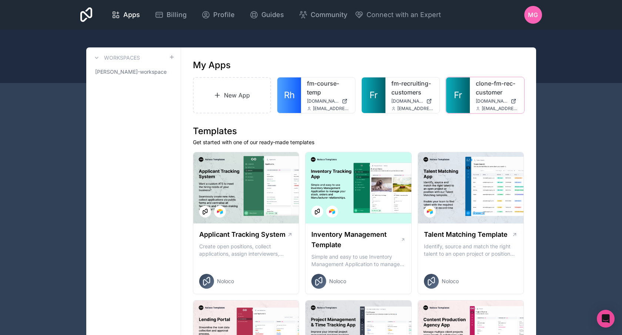  What do you see at coordinates (116, 58) in the screenshot?
I see `a: Workspaces` at bounding box center [116, 58].